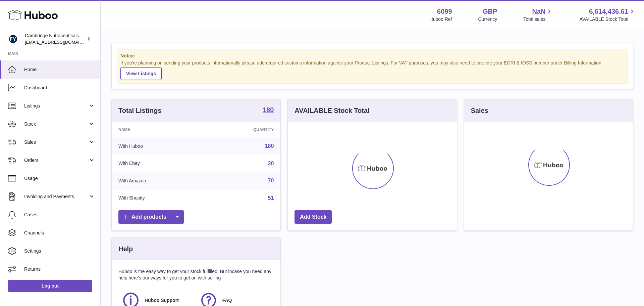  What do you see at coordinates (479, 110) in the screenshot?
I see `h3: Sales` at bounding box center [479, 110].